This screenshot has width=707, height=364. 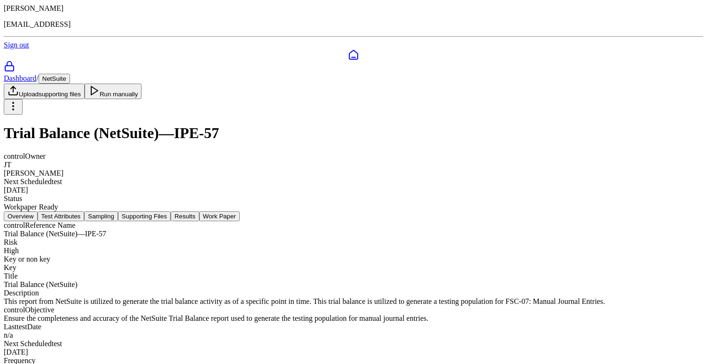 What do you see at coordinates (54, 78) in the screenshot?
I see `button: NetSuite` at bounding box center [54, 78].